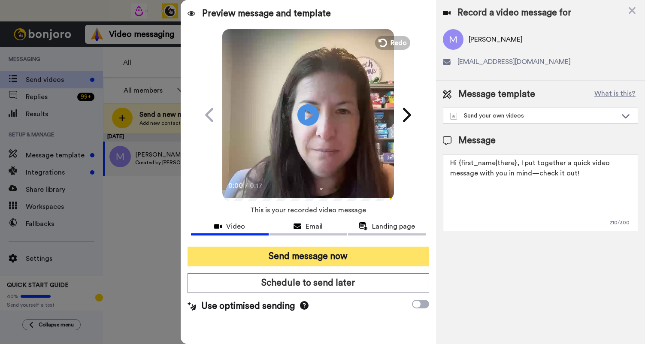 The height and width of the screenshot is (344, 645). What do you see at coordinates (453, 116) in the screenshot?
I see `img: demo-template.svg` at bounding box center [453, 116].